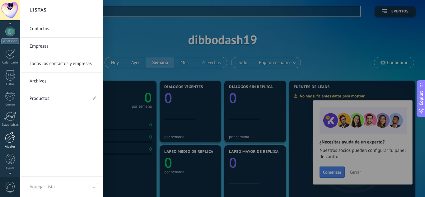 This screenshot has width=425, height=197. What do you see at coordinates (10, 168) in the screenshot?
I see `div: Ayuda` at bounding box center [10, 168].